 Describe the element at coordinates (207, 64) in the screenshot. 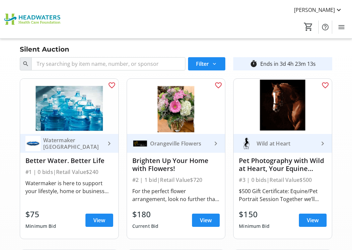

I see `button: Filter` at that location.